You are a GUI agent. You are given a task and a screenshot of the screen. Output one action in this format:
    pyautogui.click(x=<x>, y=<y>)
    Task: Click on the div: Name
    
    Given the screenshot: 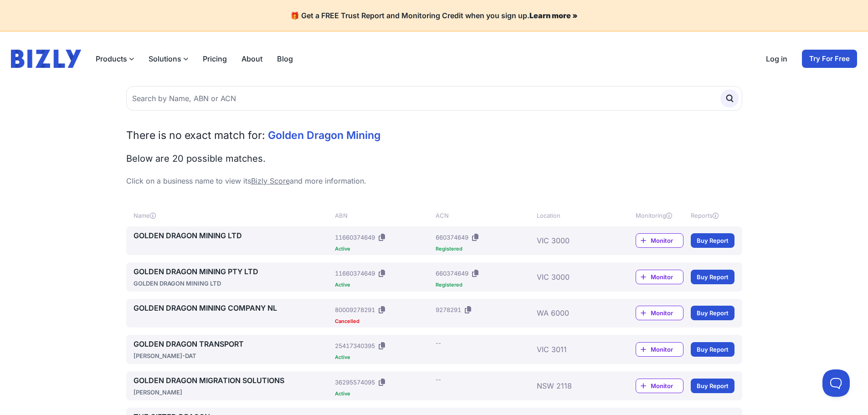 What is the action you would take?
    pyautogui.click(x=232, y=216)
    